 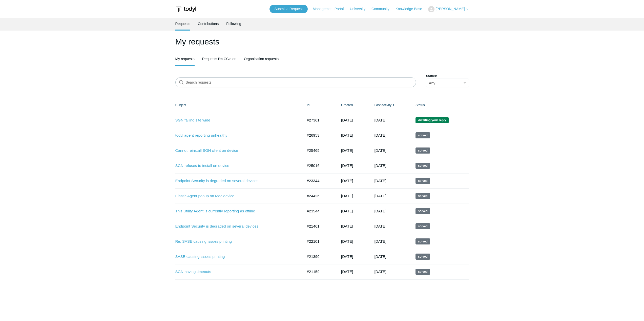 What do you see at coordinates (380, 211) in the screenshot?
I see `time: 04/08/2025, 20:19` at bounding box center [380, 211].